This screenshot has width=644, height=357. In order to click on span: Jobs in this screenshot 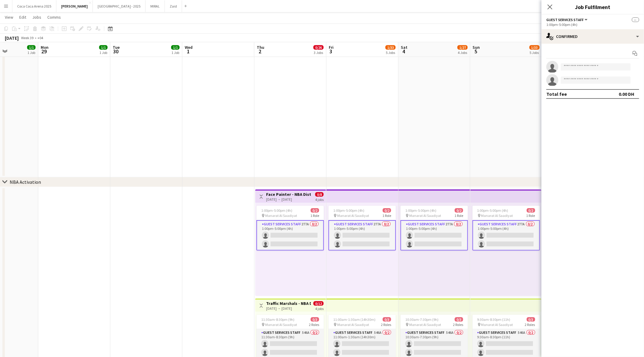, I will do `click(37, 17)`.